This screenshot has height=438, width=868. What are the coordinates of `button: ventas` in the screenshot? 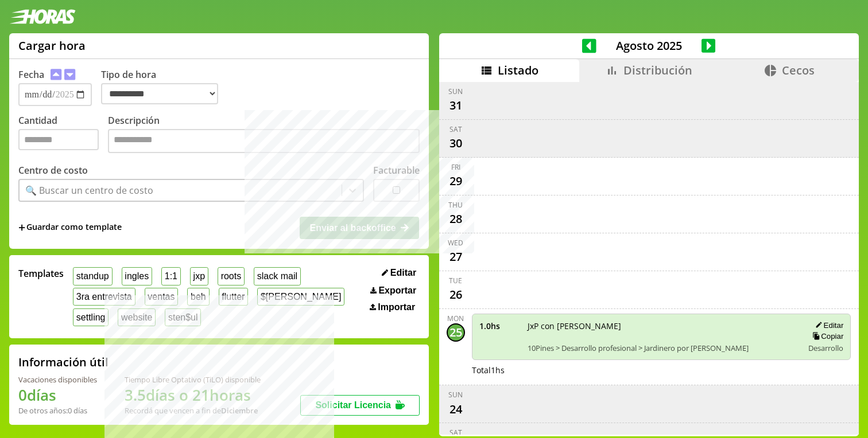 It's located at (161, 297).